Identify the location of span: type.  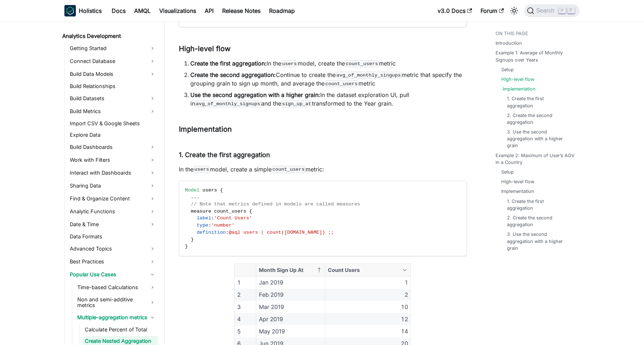
(202, 225).